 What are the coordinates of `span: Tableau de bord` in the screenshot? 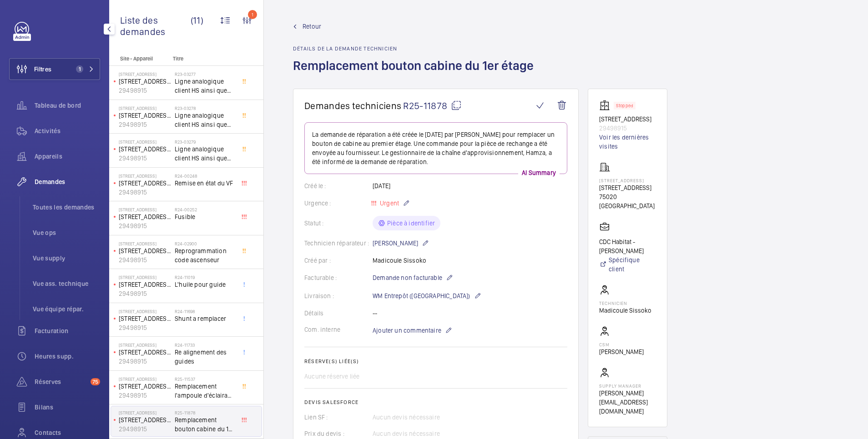 It's located at (67, 105).